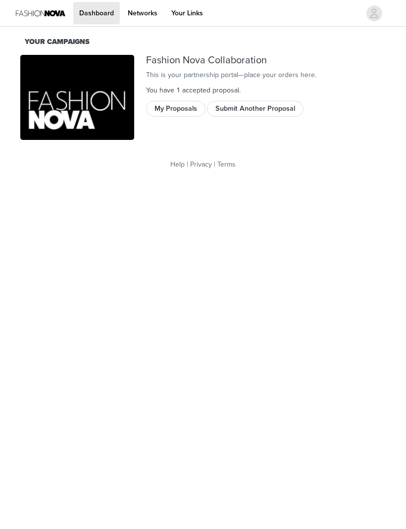  What do you see at coordinates (77, 97) in the screenshot?
I see `img: Fashion Nova` at bounding box center [77, 97].